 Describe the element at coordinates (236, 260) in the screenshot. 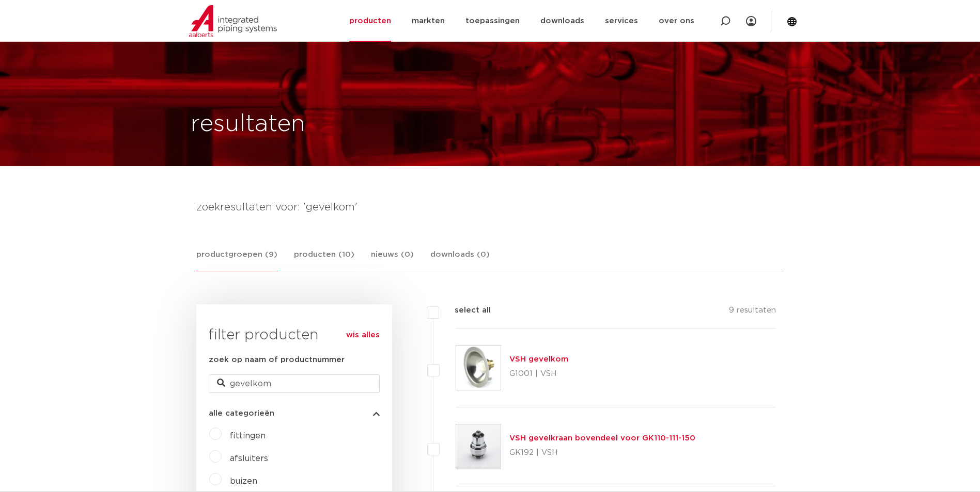

I see `a: productgroepen (9)` at that location.